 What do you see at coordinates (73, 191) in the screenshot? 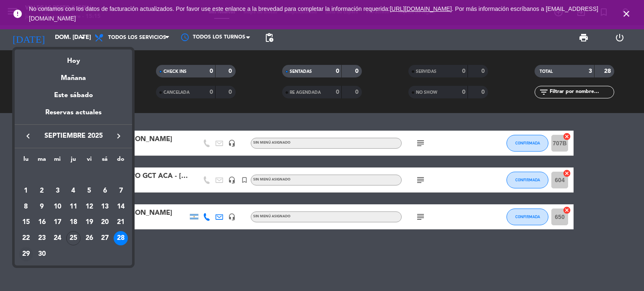
I see `div: 4` at bounding box center [73, 191].